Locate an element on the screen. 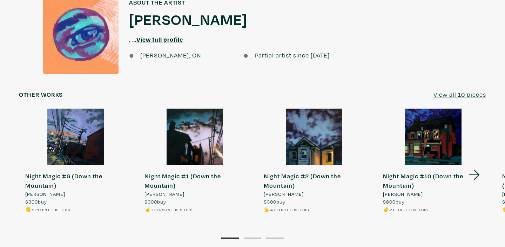  strong: Night Magic #6 (Down the Mountain) is located at coordinates (64, 181).